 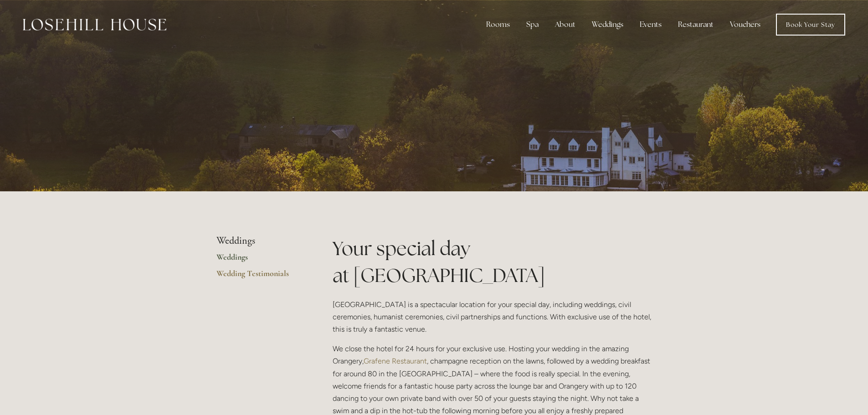 What do you see at coordinates (651, 24) in the screenshot?
I see `div: Events` at bounding box center [651, 24].